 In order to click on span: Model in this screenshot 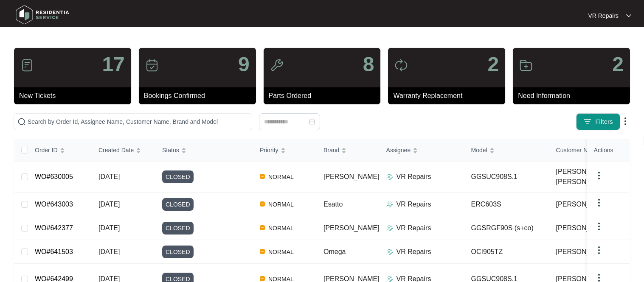, I will do `click(479, 150)`.